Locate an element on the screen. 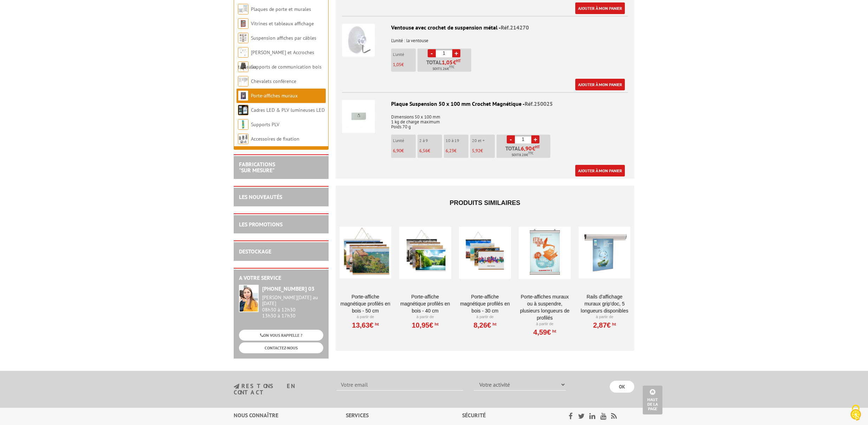 The height and width of the screenshot is (425, 868). div: Services is located at coordinates (404, 415).